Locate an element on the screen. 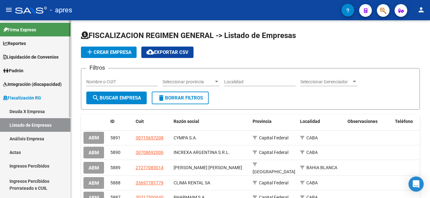  mat-icon: cloud_download is located at coordinates (150, 52).